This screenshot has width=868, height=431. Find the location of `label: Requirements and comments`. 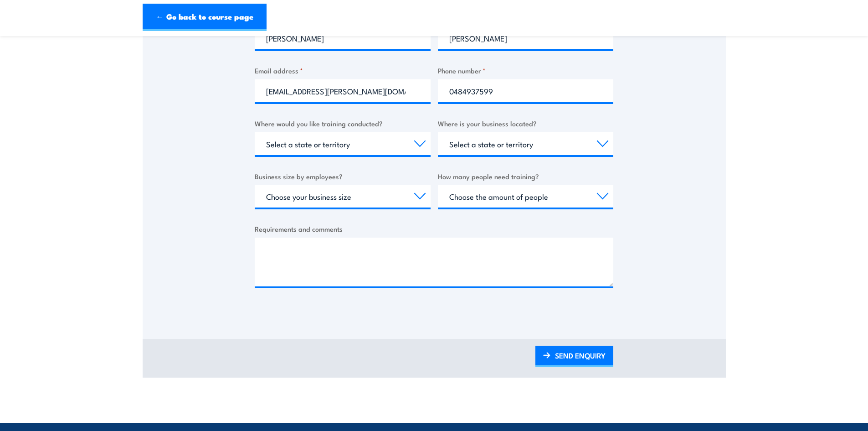

label: Requirements and comments is located at coordinates (434, 228).